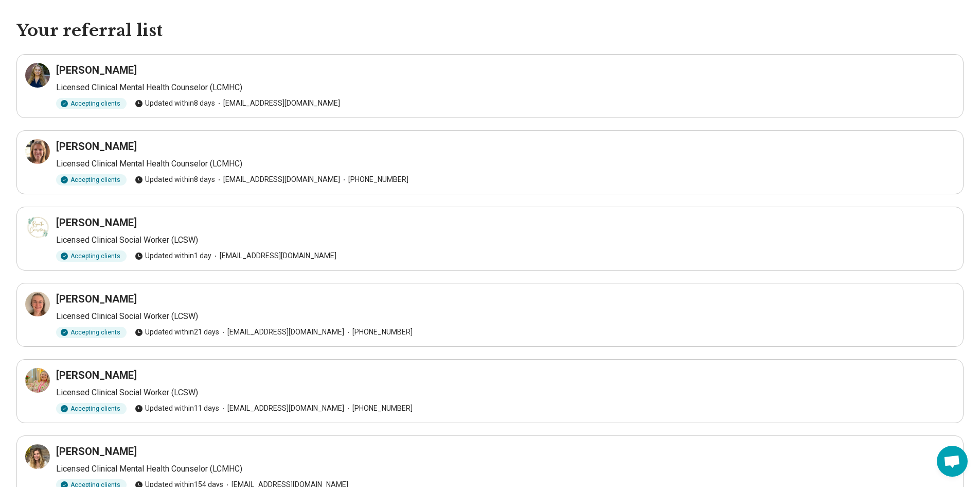  Describe the element at coordinates (952, 461) in the screenshot. I see `div: Open chat` at that location.